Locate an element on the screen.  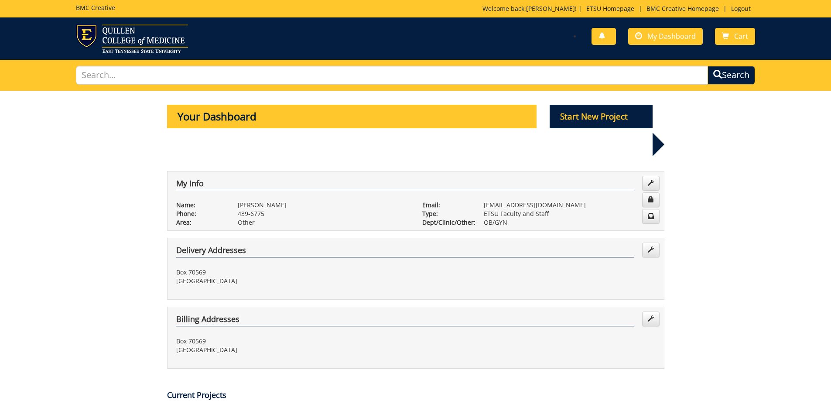
p: ETSU Faculty and Staff is located at coordinates (570, 214).